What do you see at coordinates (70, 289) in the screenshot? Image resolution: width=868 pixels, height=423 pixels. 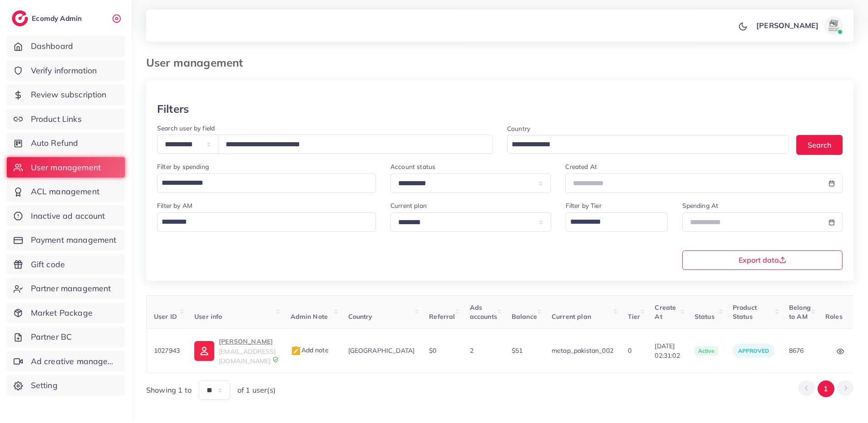 I see `span: Partner management` at bounding box center [70, 289].